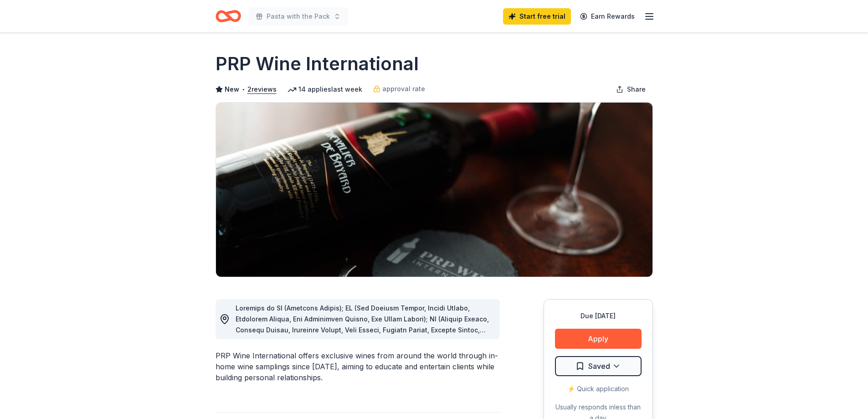 The width and height of the screenshot is (868, 419). Describe the element at coordinates (298, 17) in the screenshot. I see `span: Pasta with the Pack` at that location.